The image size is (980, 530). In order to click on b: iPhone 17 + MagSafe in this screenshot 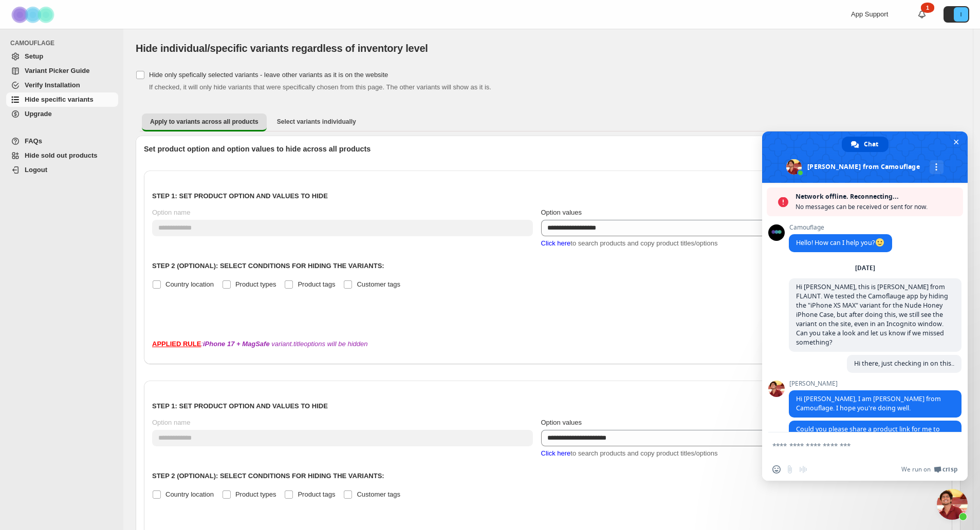, I will do `click(236, 344)`.